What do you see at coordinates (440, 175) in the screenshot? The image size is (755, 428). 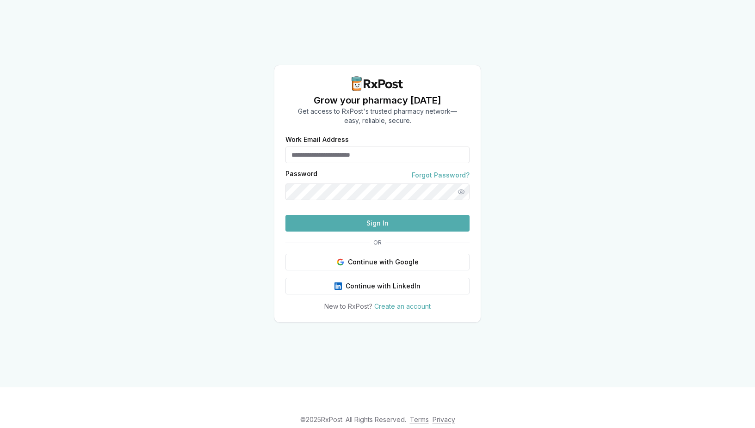 I see `a: Forgot Password?` at bounding box center [440, 175].